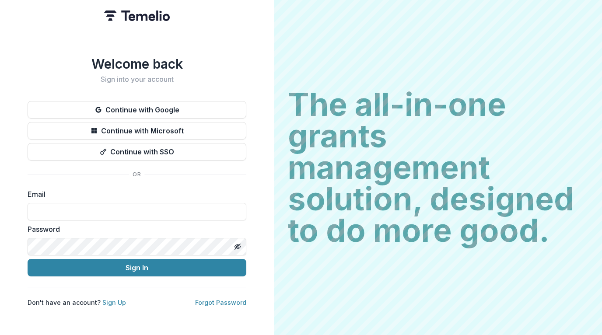  I want to click on a: Sign Up, so click(114, 302).